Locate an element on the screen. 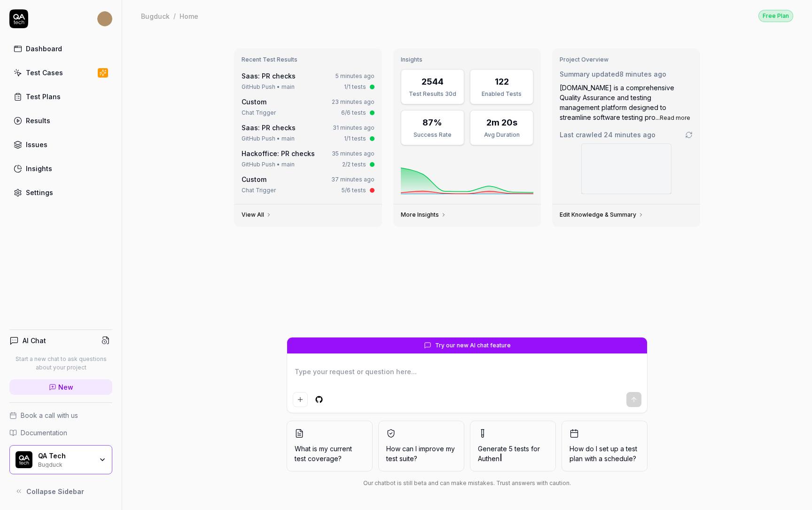 The height and width of the screenshot is (510, 812). time: 8 minutes ago is located at coordinates (642, 74).